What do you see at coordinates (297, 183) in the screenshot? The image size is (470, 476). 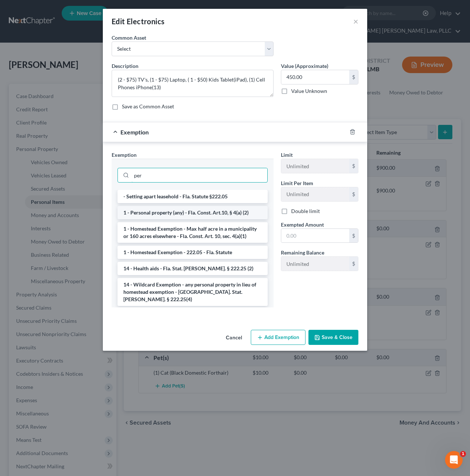 I see `label: Limit Per Item` at bounding box center [297, 183].